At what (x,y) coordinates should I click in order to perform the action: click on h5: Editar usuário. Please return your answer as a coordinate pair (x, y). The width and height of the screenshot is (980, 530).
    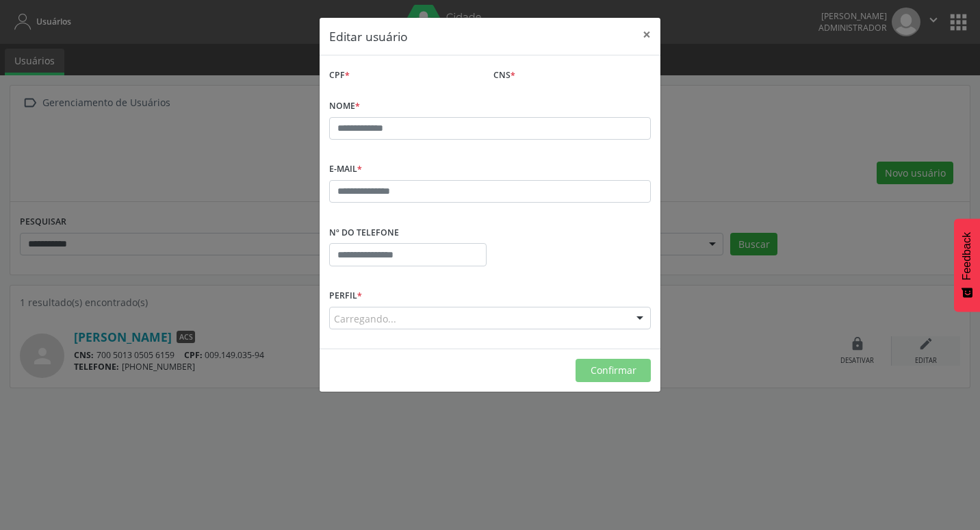
    Looking at the image, I should click on (368, 36).